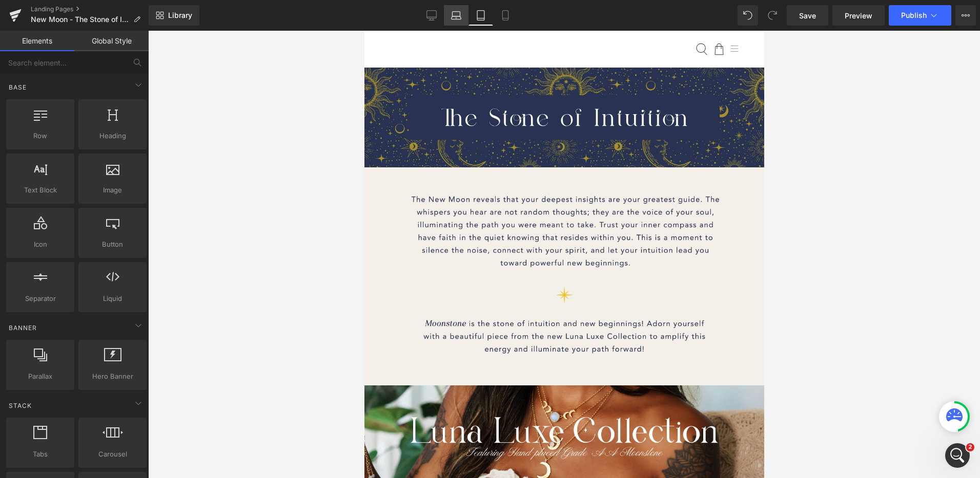 The image size is (980, 478). What do you see at coordinates (920, 15) in the screenshot?
I see `button: Publish` at bounding box center [920, 15].